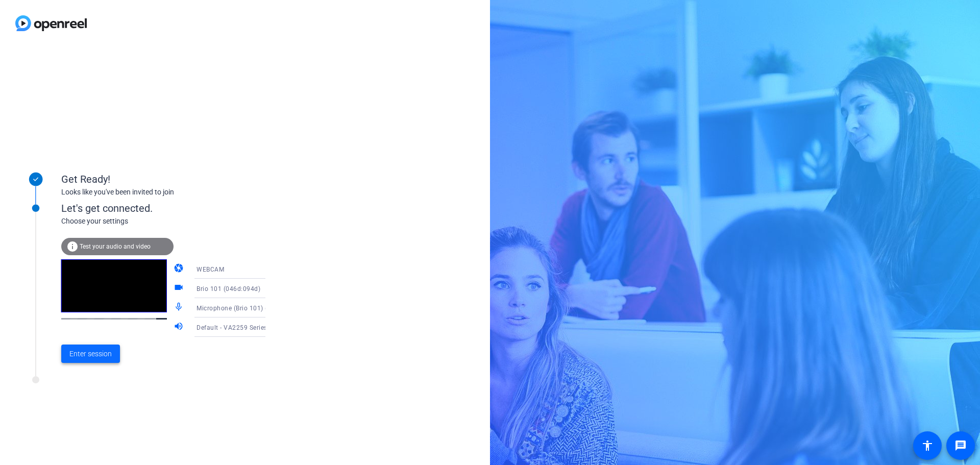 The width and height of the screenshot is (980, 465). What do you see at coordinates (180, 327) in the screenshot?
I see `mat-icon: volume_up` at bounding box center [180, 327].